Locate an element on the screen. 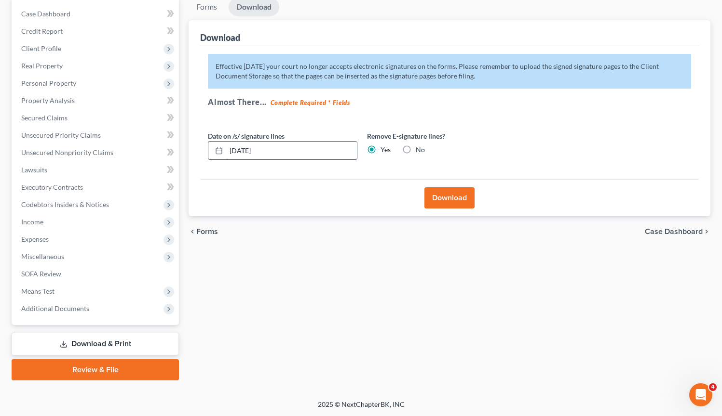  button: chevron_left Forms is located at coordinates (210, 232).